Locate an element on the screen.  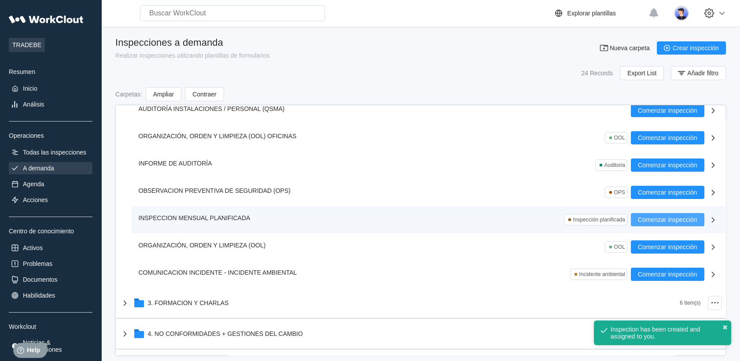
button: close is located at coordinates (725, 328).